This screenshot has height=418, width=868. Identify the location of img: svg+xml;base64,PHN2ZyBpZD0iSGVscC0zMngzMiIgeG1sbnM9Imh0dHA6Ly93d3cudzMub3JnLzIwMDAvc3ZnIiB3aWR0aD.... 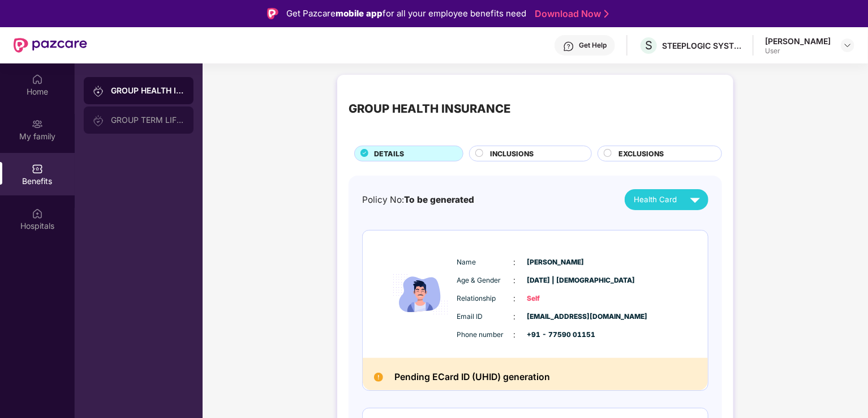
(569, 47).